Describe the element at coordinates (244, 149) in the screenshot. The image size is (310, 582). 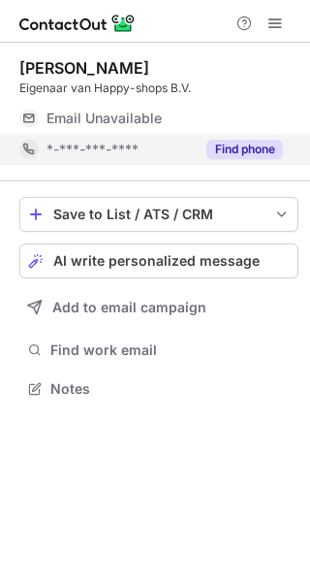
I see `button: Reveal Button` at that location.